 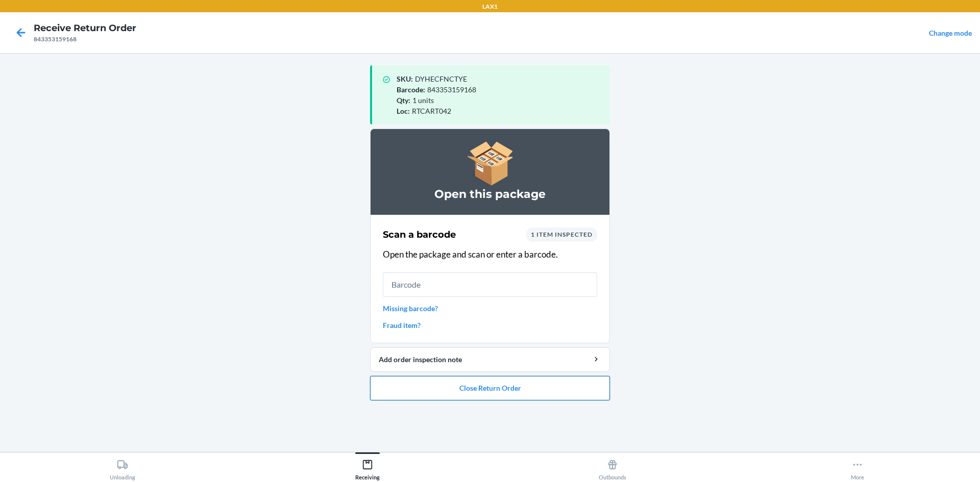 What do you see at coordinates (85, 28) in the screenshot?
I see `h4: Receive Return Order` at bounding box center [85, 28].